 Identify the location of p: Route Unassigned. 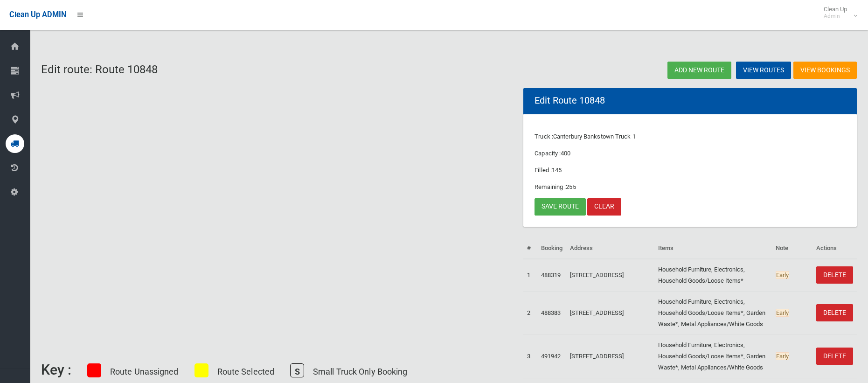
(144, 371).